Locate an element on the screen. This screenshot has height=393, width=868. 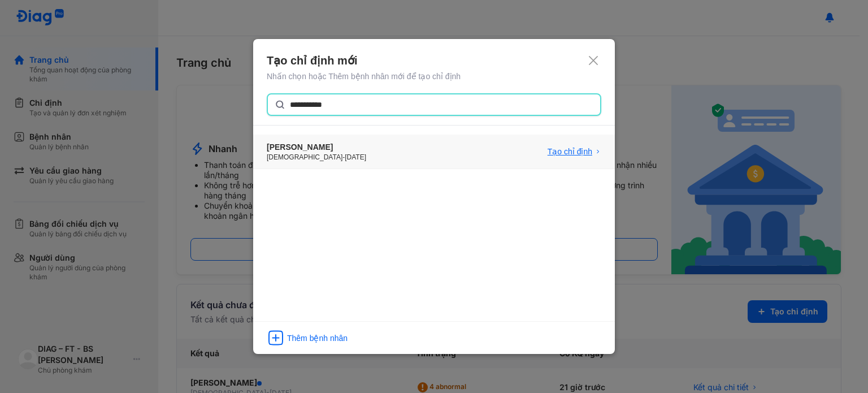
div: Tạo chỉ định mới is located at coordinates (434, 60).